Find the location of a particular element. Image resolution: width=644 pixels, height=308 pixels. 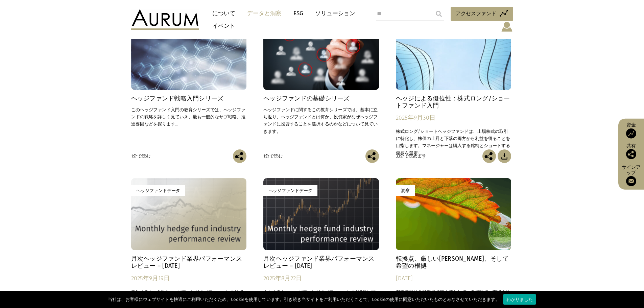

font: 2025年9月19日 is located at coordinates (150, 278).